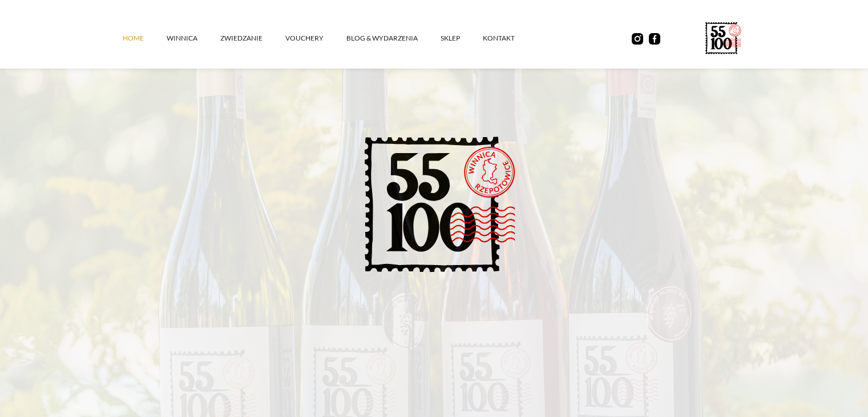 The height and width of the screenshot is (417, 868). I want to click on a: ZWIEDZANIE, so click(253, 39).